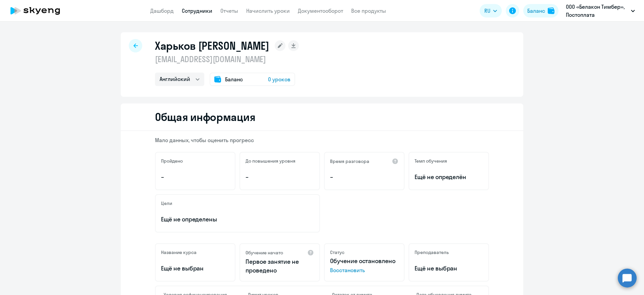 The height and width of the screenshot is (295, 644). Describe the element at coordinates (337, 252) in the screenshot. I see `h5: Статус` at that location.